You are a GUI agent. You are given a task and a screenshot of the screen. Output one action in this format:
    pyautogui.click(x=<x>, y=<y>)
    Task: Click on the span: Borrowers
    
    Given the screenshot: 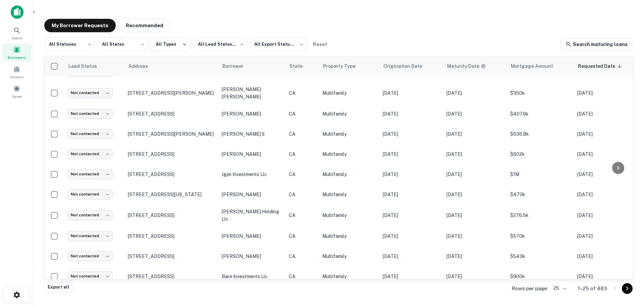 What is the action you would take?
    pyautogui.click(x=17, y=57)
    